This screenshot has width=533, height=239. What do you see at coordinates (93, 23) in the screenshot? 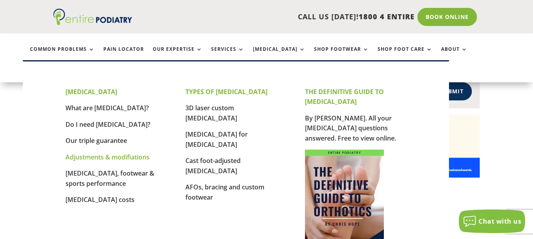
I see `a: Entire Podiatry` at bounding box center [93, 23].